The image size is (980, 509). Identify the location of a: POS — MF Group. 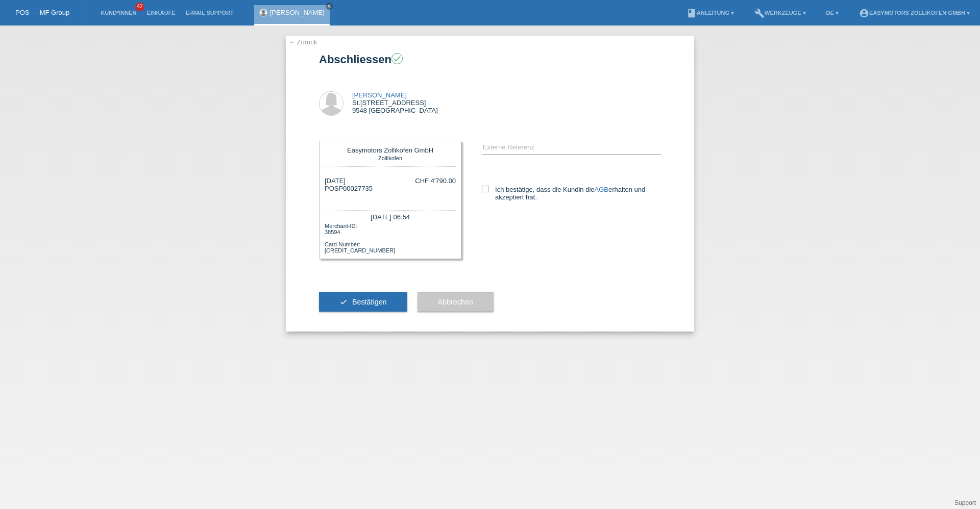
(42, 12).